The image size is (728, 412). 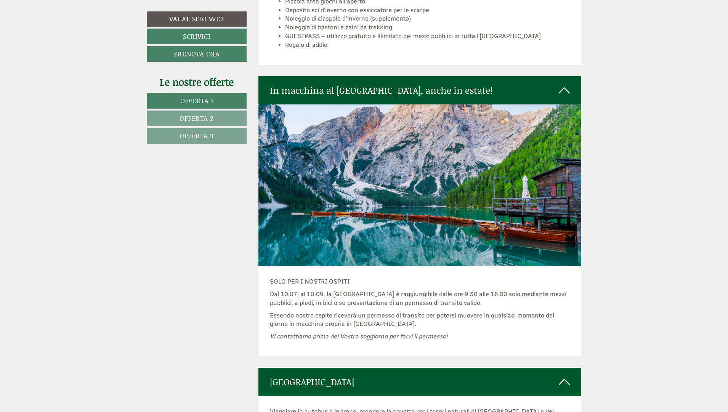 What do you see at coordinates (197, 118) in the screenshot?
I see `span: Offerta 2` at bounding box center [197, 118].